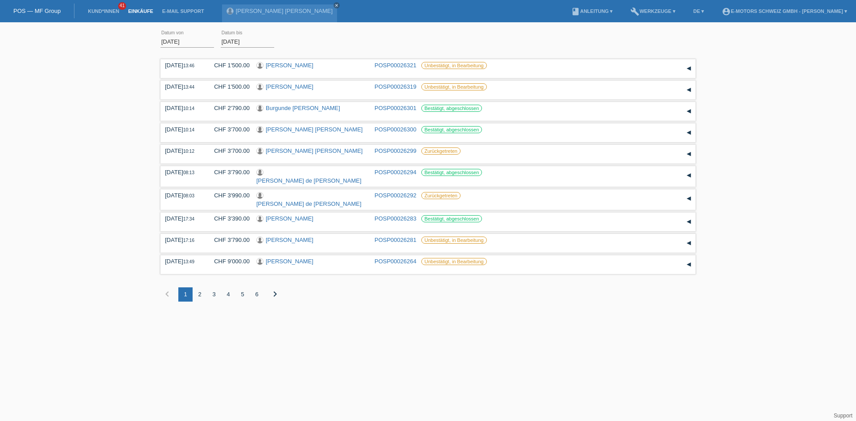 The width and height of the screenshot is (856, 421). What do you see at coordinates (228, 261) in the screenshot?
I see `div: CHF 9'000.00` at bounding box center [228, 261].